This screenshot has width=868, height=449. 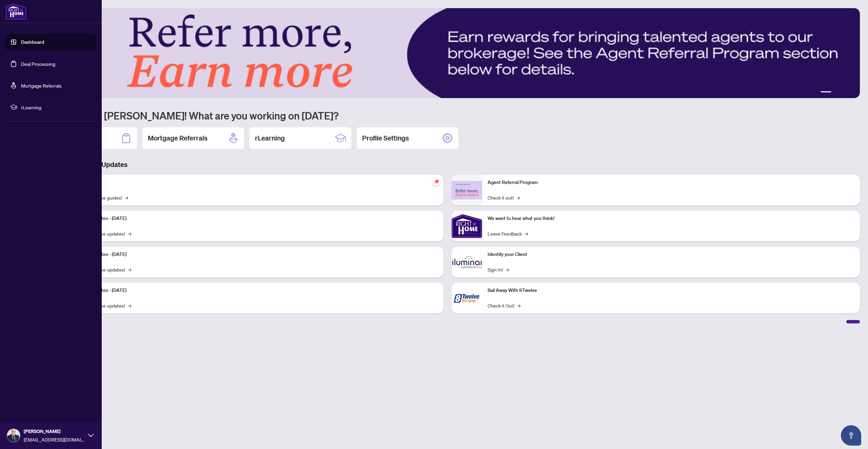 I want to click on a: Dashboard, so click(x=33, y=42).